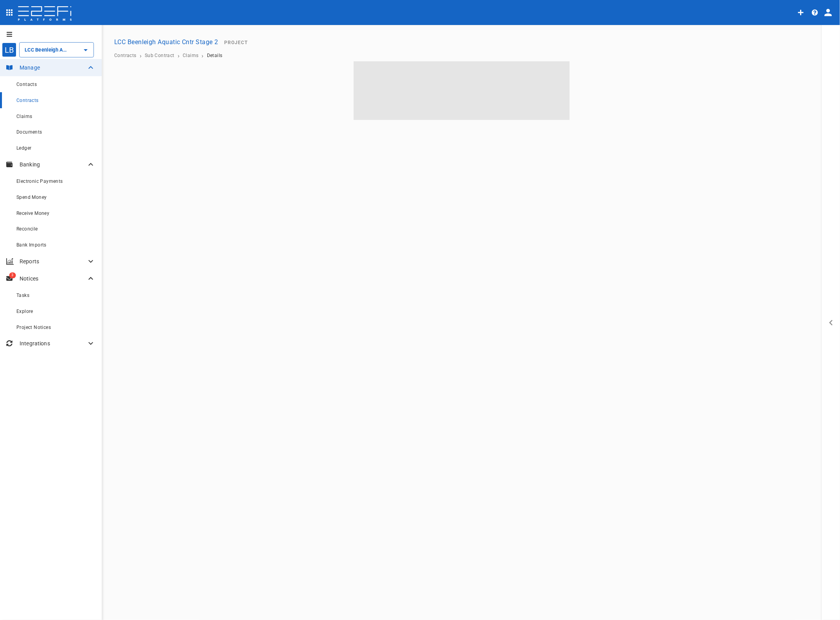  What do you see at coordinates (125, 55) in the screenshot?
I see `a: Contracts` at bounding box center [125, 55].